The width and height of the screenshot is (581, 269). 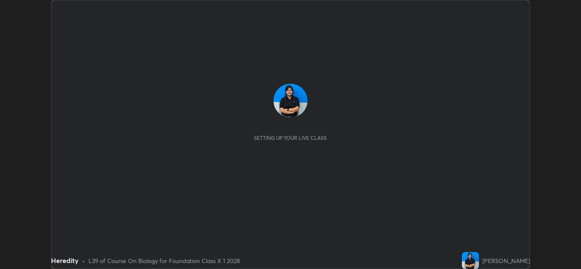 What do you see at coordinates (290, 138) in the screenshot?
I see `div: Setting up your live class` at bounding box center [290, 138].